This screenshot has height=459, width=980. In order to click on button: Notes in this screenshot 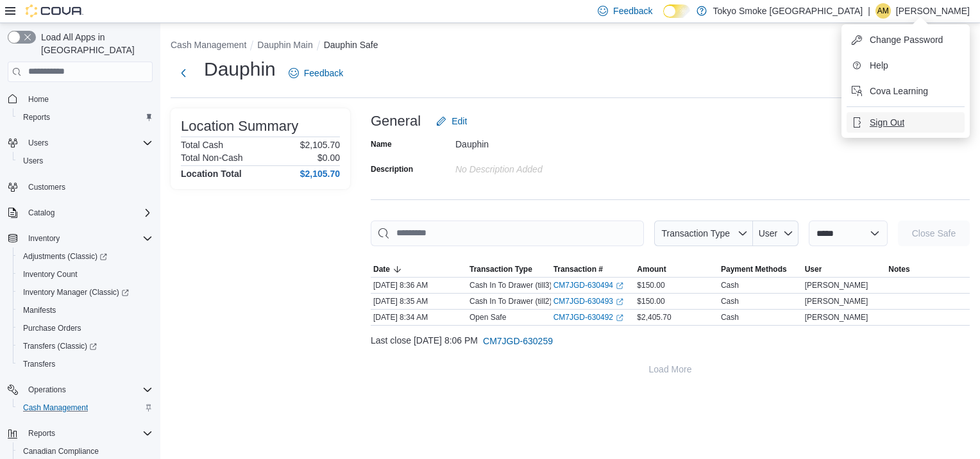, I will do `click(927, 270)`.